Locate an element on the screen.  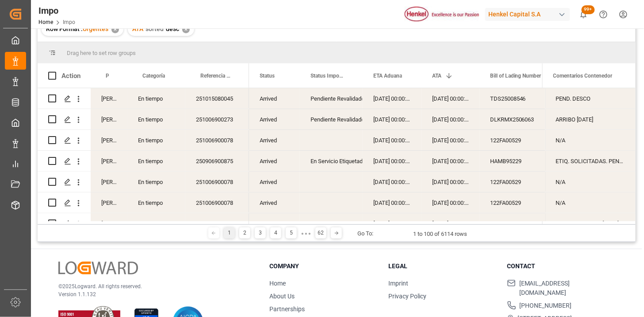
img: Henkel%20logo.jpg_1689854090.jpg is located at coordinates (442, 14).